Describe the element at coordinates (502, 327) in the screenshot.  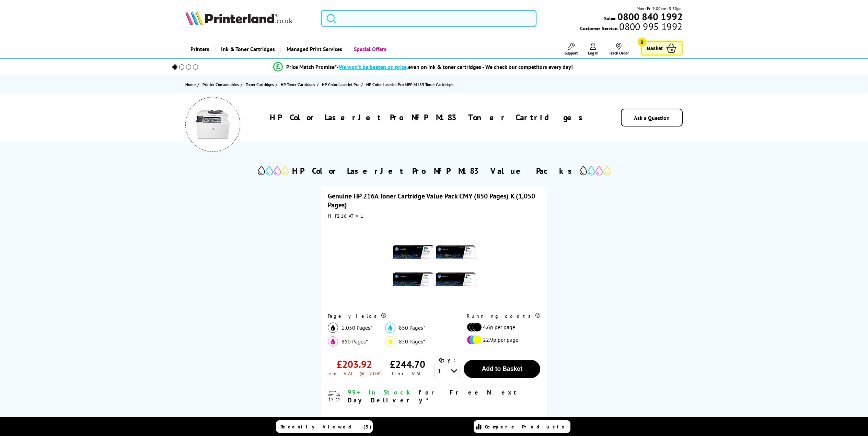
I see `li: 4.6p per page` at that location.